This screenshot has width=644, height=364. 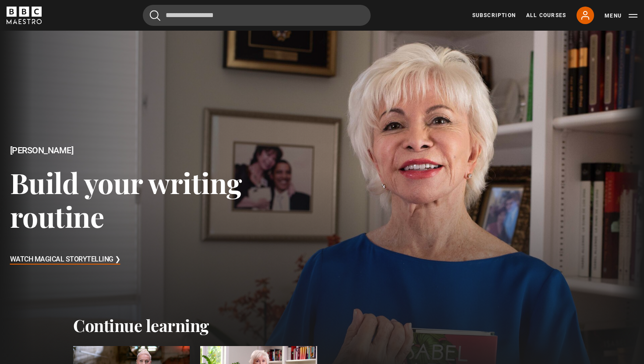 I want to click on h3: Build your writing routine, so click(x=134, y=199).